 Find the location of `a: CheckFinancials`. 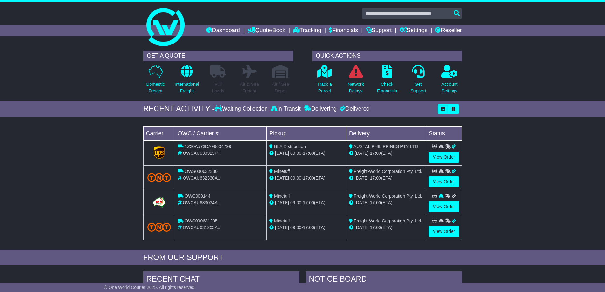

a: CheckFinancials is located at coordinates (387, 81).